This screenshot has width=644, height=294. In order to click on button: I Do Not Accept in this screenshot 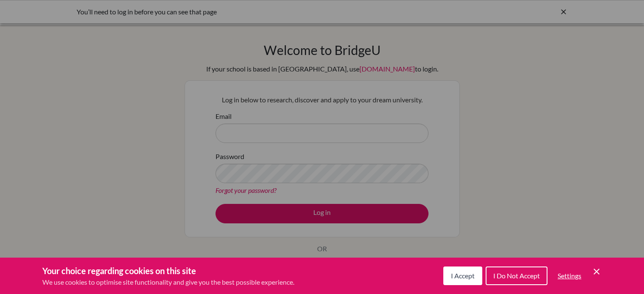, I will do `click(516, 276)`.